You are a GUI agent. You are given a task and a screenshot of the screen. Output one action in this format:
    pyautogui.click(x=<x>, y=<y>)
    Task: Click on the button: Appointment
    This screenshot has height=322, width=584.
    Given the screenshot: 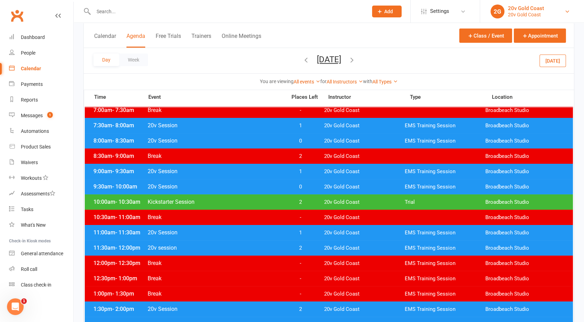 What is the action you would take?
    pyautogui.click(x=540, y=35)
    